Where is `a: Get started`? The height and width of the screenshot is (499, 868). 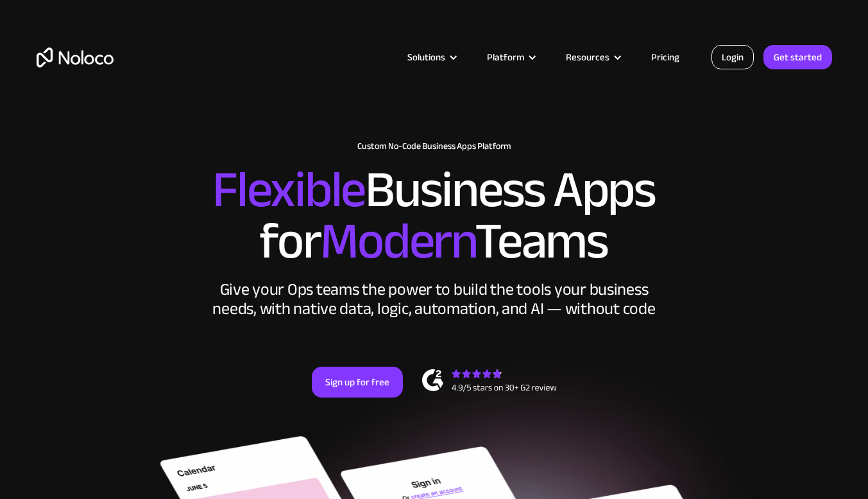
a: Get started is located at coordinates (797, 57).